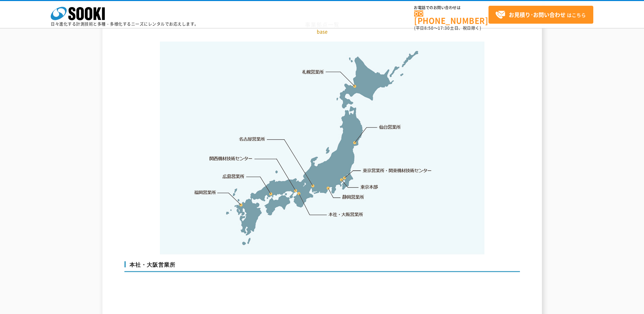 The height and width of the screenshot is (314, 644). Describe the element at coordinates (231, 158) in the screenshot. I see `a: 関西機材技術センター` at that location.